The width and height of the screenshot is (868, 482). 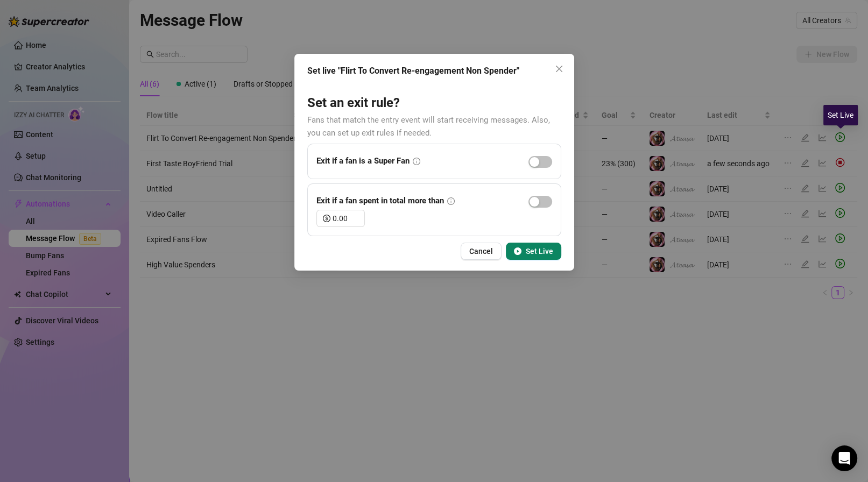 I want to click on div: Set live "Flirt To Convert Re-engagement Non Spender", so click(x=434, y=71).